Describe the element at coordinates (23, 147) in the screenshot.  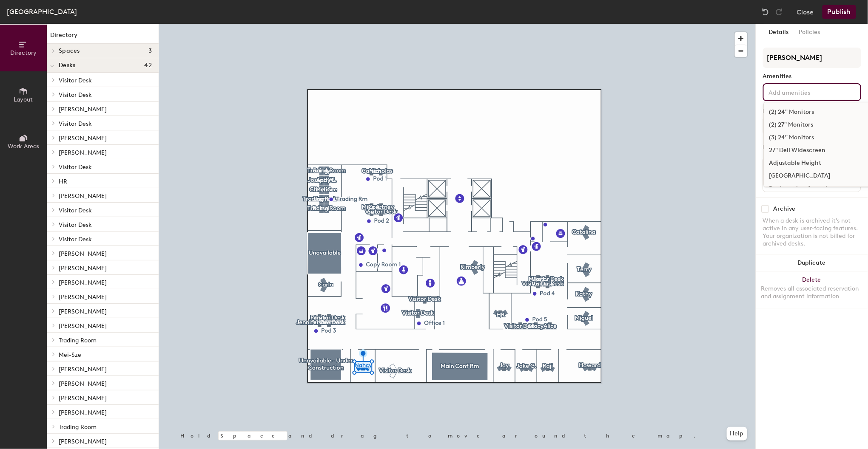
I see `span: Work Areas` at that location.